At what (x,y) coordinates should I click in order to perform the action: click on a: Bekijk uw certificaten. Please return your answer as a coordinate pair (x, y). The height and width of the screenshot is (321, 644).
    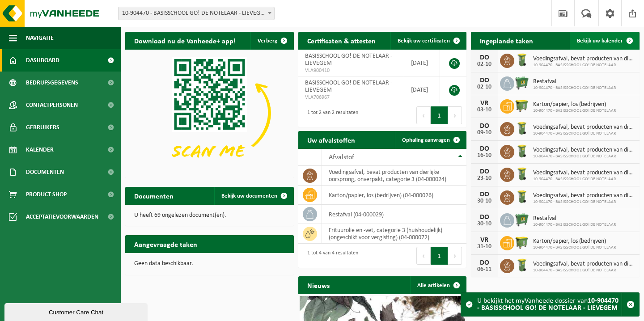
    Looking at the image, I should click on (428, 41).